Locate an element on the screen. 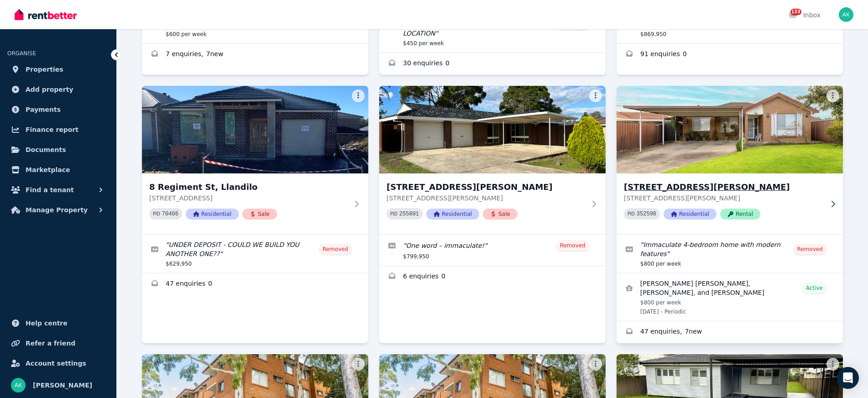  a: View details for Patricia Chel Belen, Shaquille Belen, and Gerome Cubos is located at coordinates (730, 297).